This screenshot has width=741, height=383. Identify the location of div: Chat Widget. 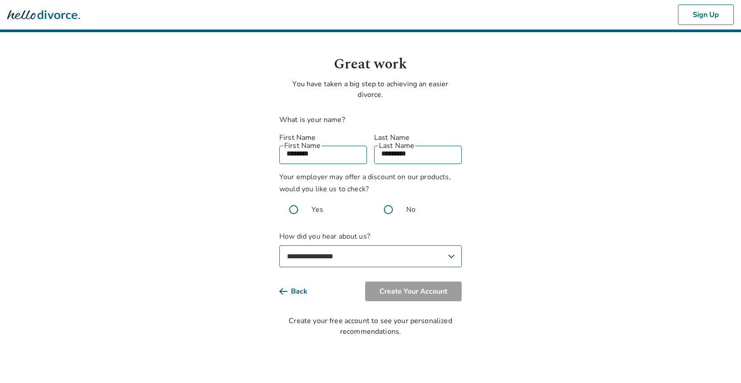
(719, 362).